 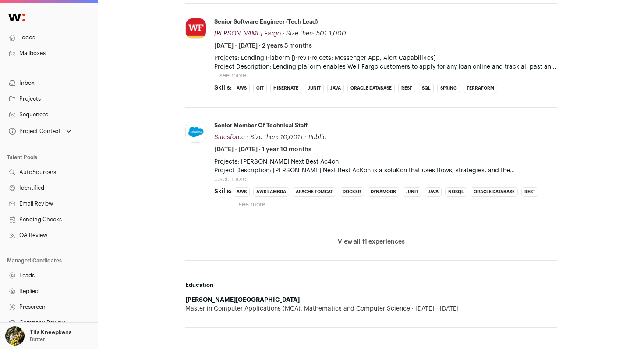 What do you see at coordinates (266, 22) in the screenshot?
I see `div: Senior Software Engineer (Tech Lead)` at bounding box center [266, 22].